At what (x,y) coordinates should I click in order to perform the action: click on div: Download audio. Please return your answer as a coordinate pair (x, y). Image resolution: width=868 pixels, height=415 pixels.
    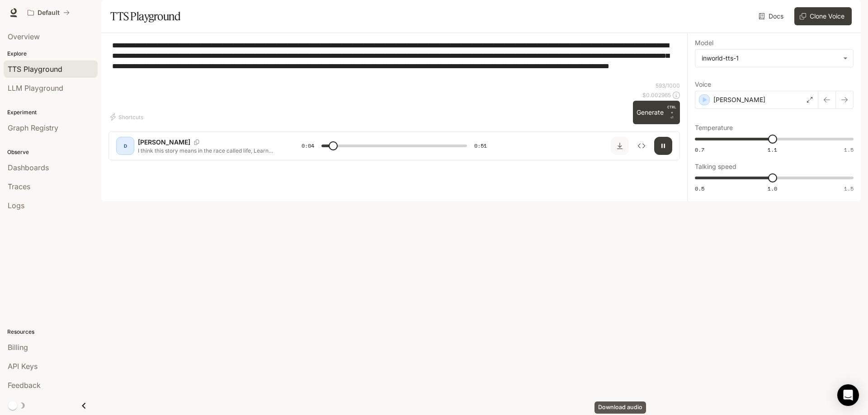
    Looking at the image, I should click on (620, 407).